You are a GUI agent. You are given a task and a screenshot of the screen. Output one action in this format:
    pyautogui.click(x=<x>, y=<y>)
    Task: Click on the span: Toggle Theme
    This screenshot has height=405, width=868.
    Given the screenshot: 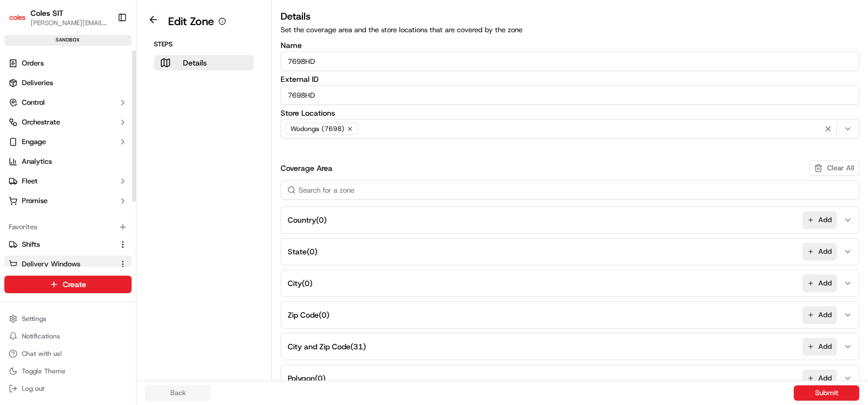 What is the action you would take?
    pyautogui.click(x=44, y=371)
    